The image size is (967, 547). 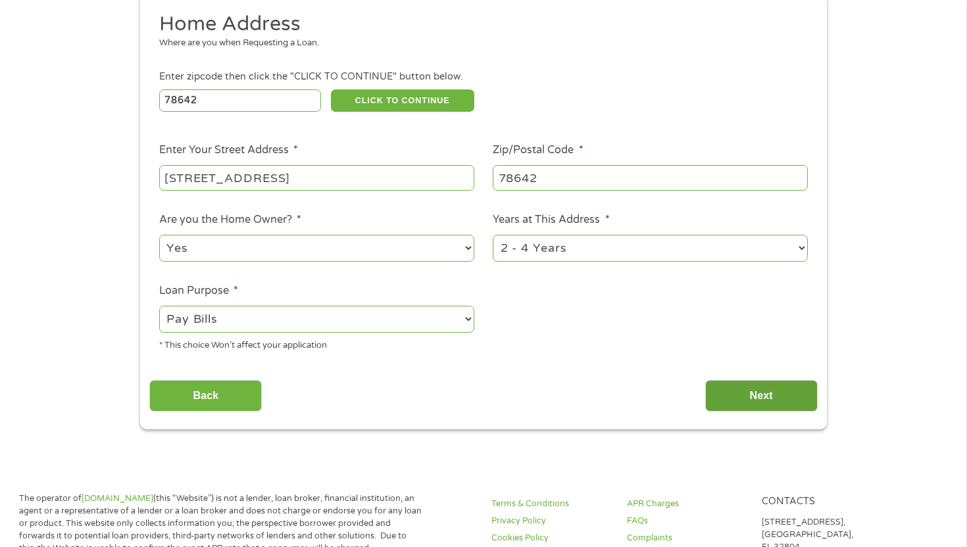 What do you see at coordinates (479, 24) in the screenshot?
I see `h2: Home Address` at bounding box center [479, 24].